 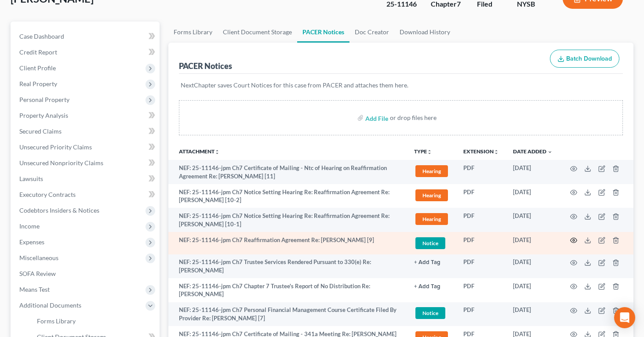 What do you see at coordinates (425, 32) in the screenshot?
I see `a: Download History` at bounding box center [425, 32].